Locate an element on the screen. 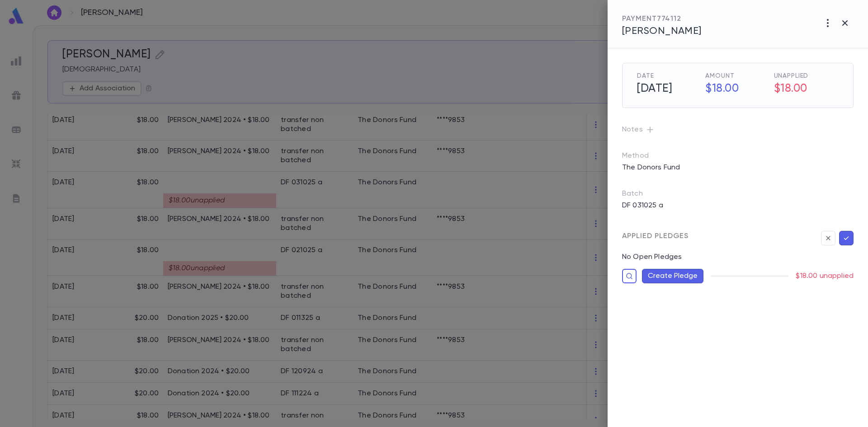 The image size is (868, 427). p: Notes is located at coordinates (738, 130).